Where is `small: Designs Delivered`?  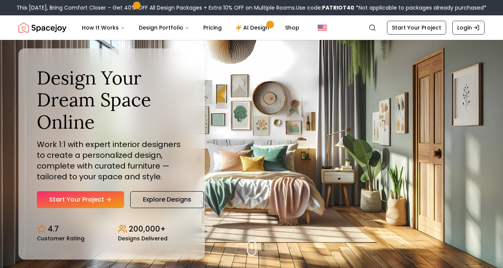
small: Designs Delivered is located at coordinates (143, 239).